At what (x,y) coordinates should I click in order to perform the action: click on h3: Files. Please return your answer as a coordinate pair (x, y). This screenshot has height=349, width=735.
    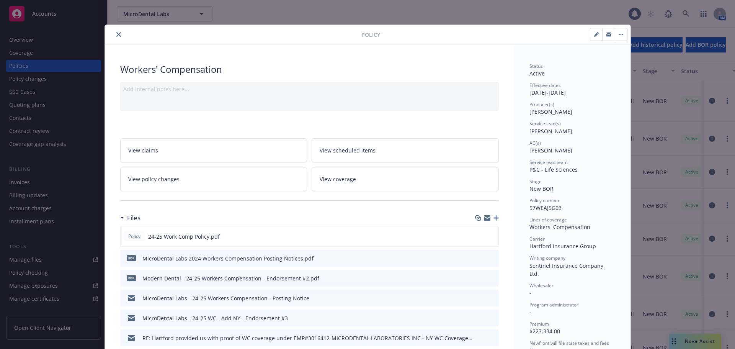
    Looking at the image, I should click on (134, 218).